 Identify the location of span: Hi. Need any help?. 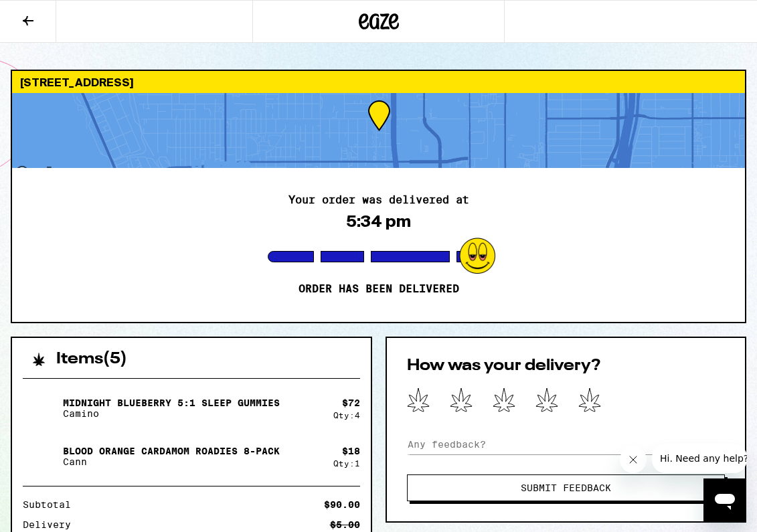
(52, 14).